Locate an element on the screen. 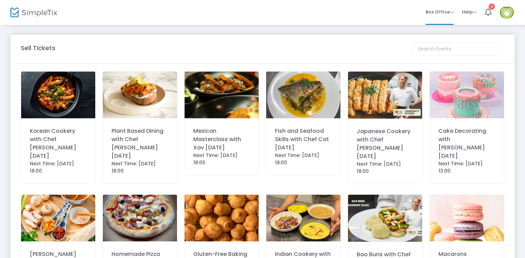 The width and height of the screenshot is (525, 258). img: 638844514125349134638797905209186471638642501136797298carrotlox.png is located at coordinates (140, 95).